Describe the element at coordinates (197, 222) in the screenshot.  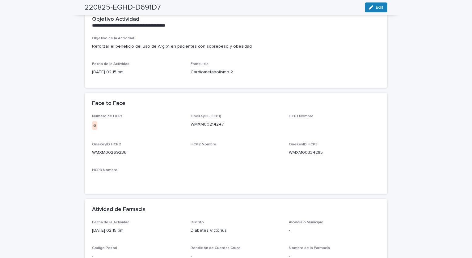
I see `span: Distrito` at that location.